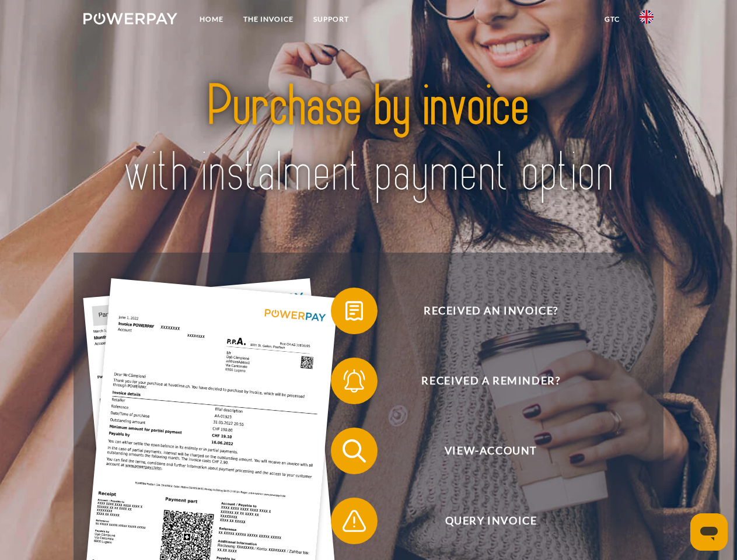  I want to click on button: Received a reminder?, so click(483, 381).